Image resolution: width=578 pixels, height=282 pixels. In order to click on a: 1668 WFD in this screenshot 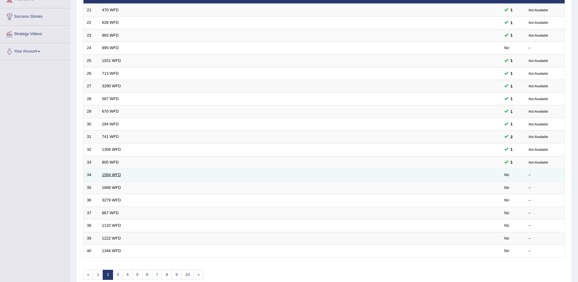, I will do `click(112, 187)`.